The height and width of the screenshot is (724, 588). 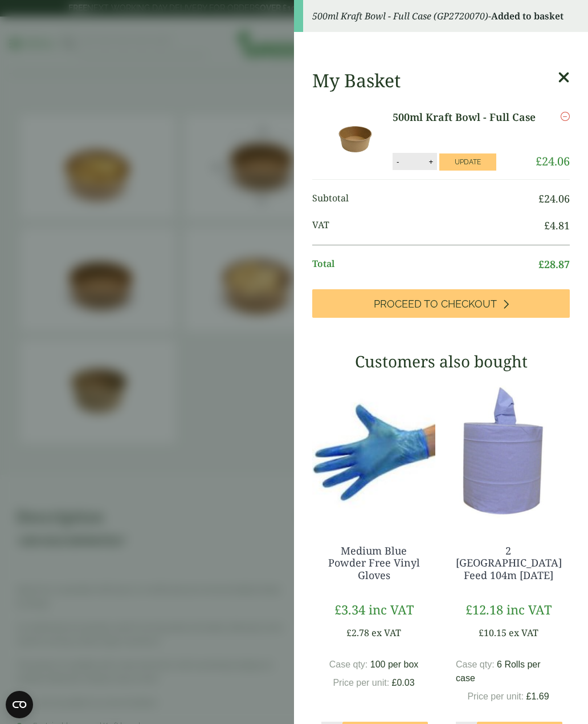 I want to click on button: Update, so click(x=468, y=162).